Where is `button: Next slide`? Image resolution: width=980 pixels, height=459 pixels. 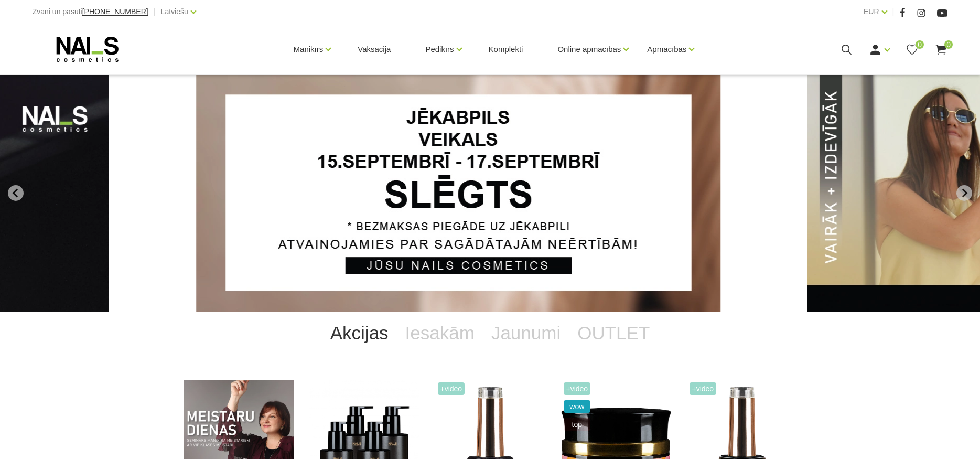
button: Next slide is located at coordinates (964, 193).